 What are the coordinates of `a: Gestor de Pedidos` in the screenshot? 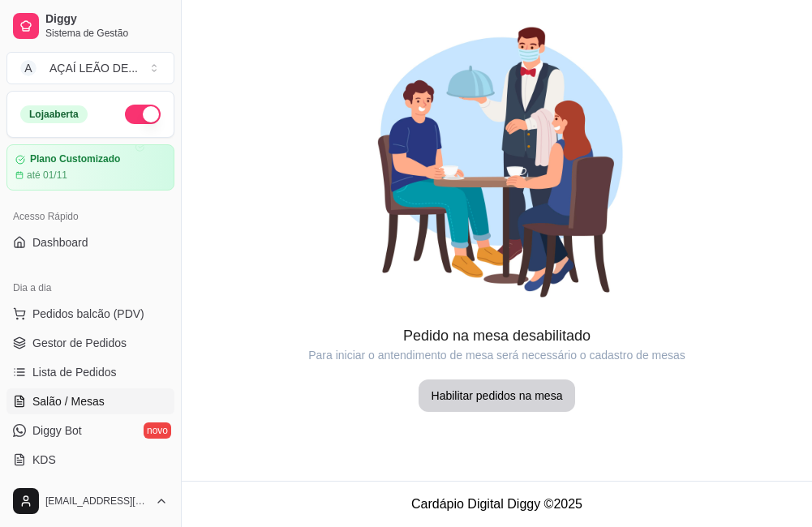 It's located at (90, 343).